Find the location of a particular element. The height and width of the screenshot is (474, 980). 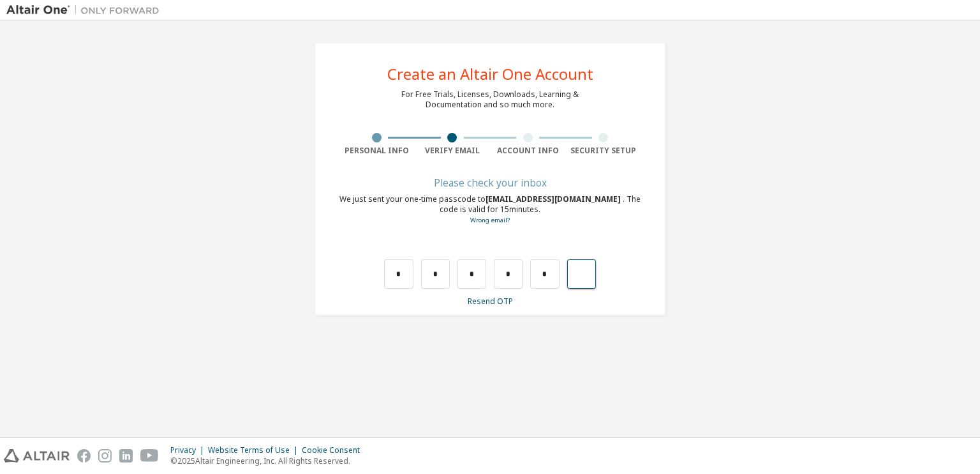

img: altair_logo.svg is located at coordinates (37, 455).